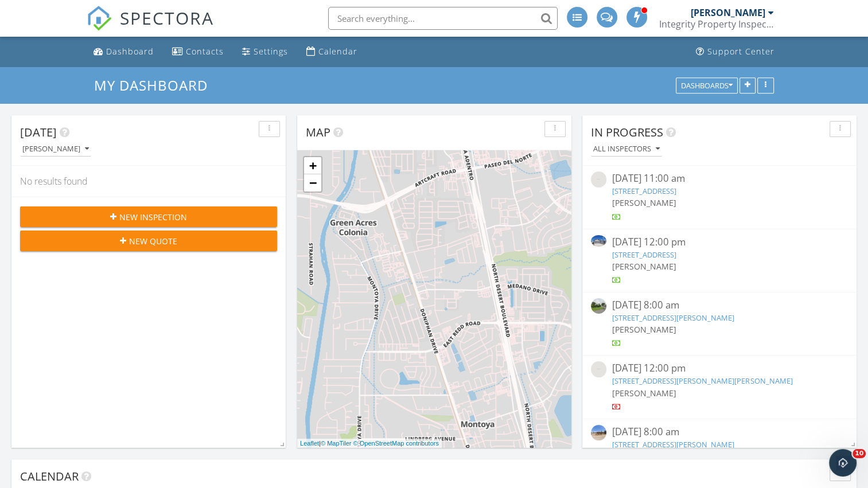 The image size is (868, 488). I want to click on a: Dashboard, so click(123, 52).